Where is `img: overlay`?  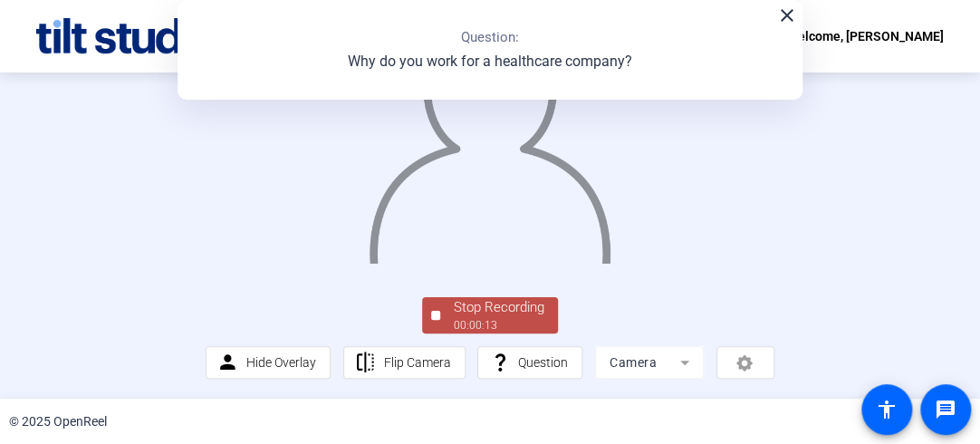
img: overlay is located at coordinates (489, 136).